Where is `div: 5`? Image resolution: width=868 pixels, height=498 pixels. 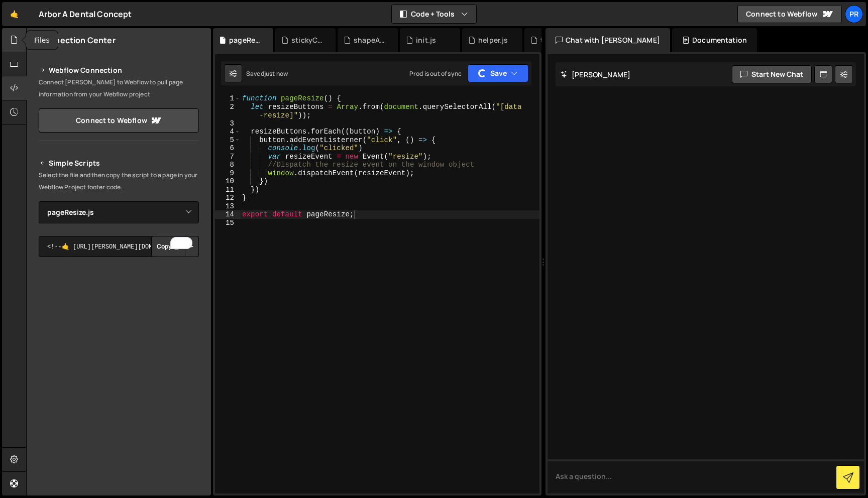 div: 5 is located at coordinates (227, 140).